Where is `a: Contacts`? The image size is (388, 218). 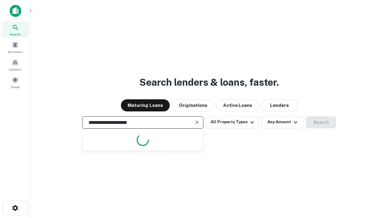
a: Contacts is located at coordinates (15, 65).